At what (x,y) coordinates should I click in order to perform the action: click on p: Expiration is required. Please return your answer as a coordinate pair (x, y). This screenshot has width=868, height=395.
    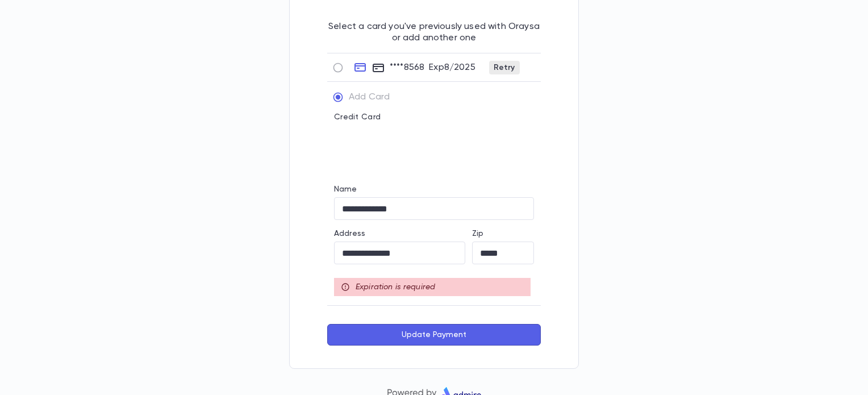
    Looking at the image, I should click on (395, 287).